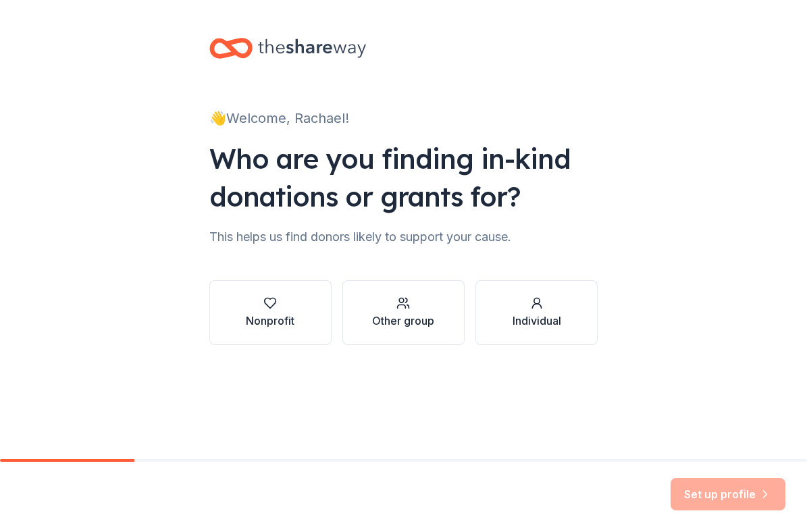  What do you see at coordinates (404, 118) in the screenshot?
I see `div: 👋 Welcome, Rachael!` at bounding box center [404, 118].